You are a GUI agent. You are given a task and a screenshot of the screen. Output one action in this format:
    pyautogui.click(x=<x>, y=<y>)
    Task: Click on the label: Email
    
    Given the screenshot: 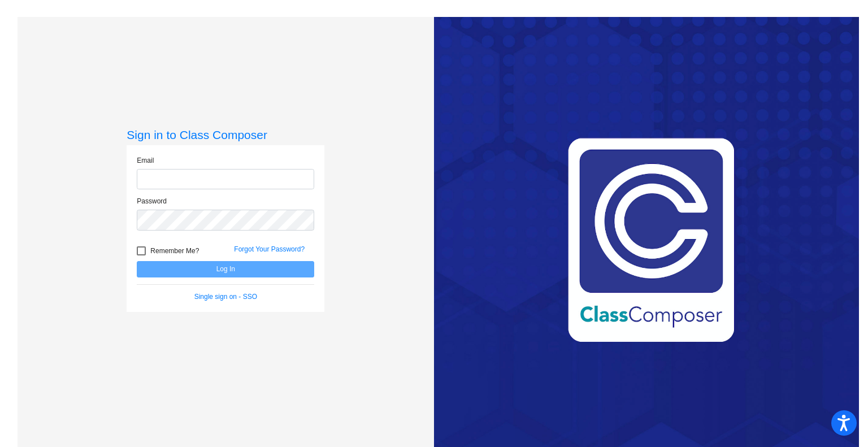 What is the action you would take?
    pyautogui.click(x=145, y=161)
    